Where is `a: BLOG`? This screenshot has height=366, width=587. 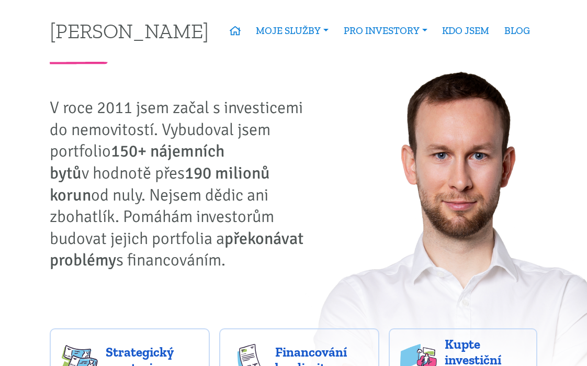 a: BLOG is located at coordinates (517, 31).